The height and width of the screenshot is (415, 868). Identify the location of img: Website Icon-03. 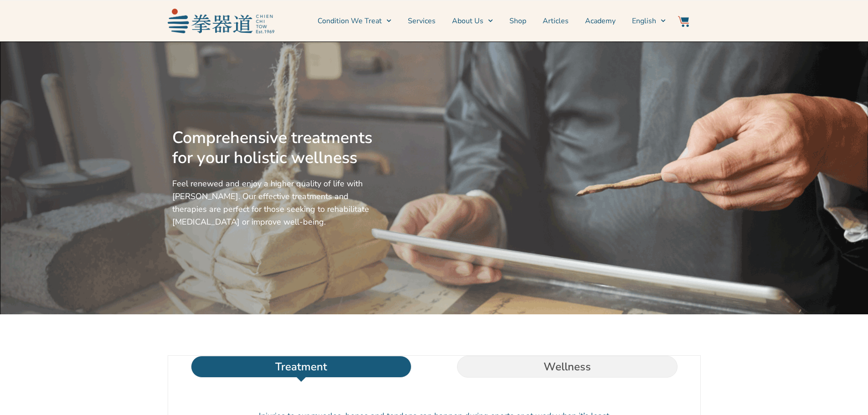
(683, 22).